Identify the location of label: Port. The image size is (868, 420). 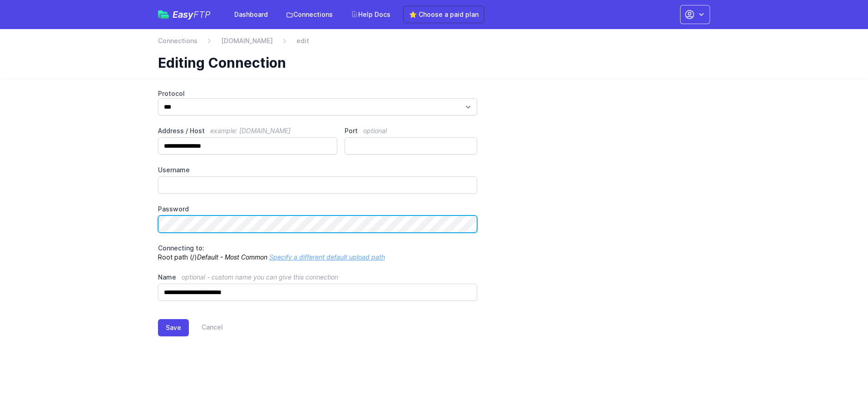
(411, 131).